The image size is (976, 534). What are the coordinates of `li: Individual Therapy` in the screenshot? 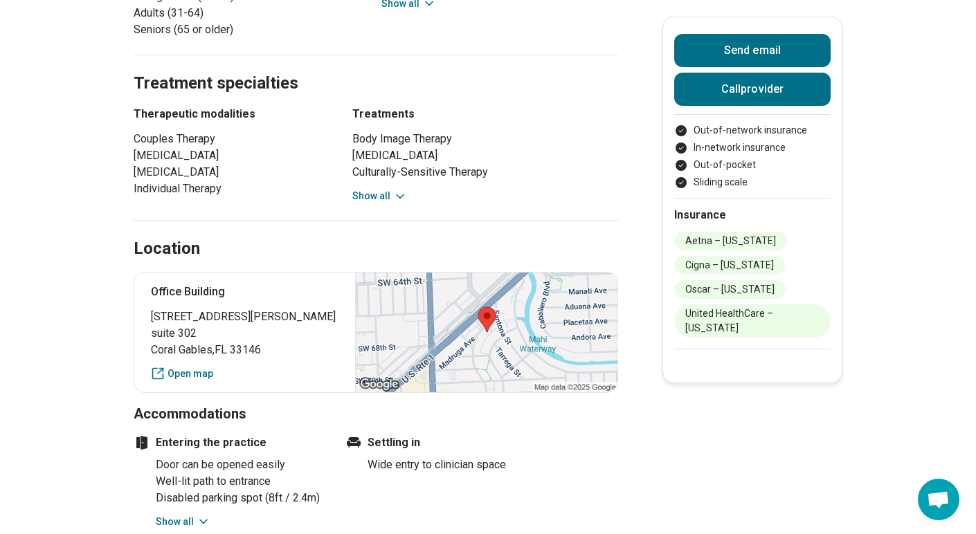 It's located at (230, 189).